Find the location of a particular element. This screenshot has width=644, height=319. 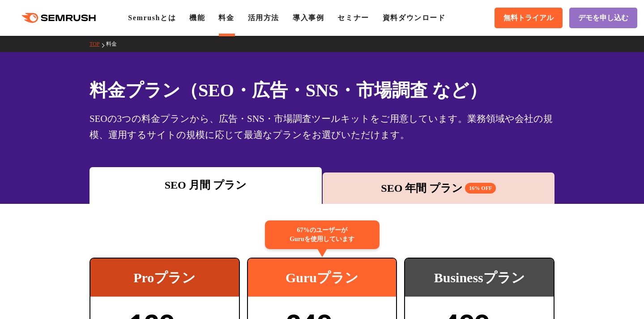

span: 16% OFF is located at coordinates (480, 188).